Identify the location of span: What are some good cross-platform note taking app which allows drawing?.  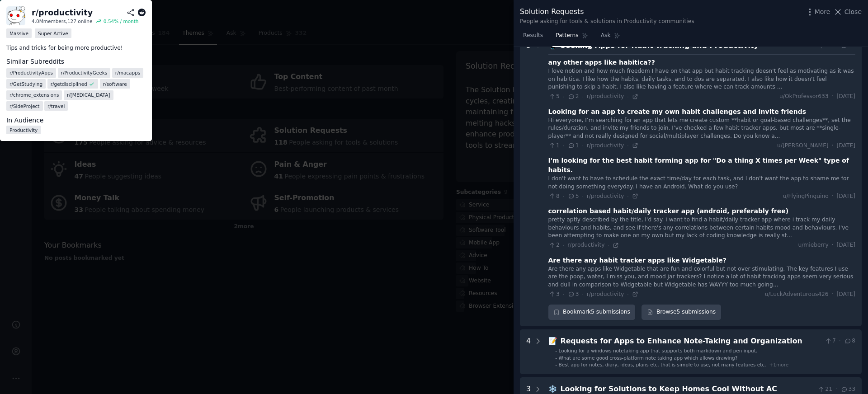
(648, 358).